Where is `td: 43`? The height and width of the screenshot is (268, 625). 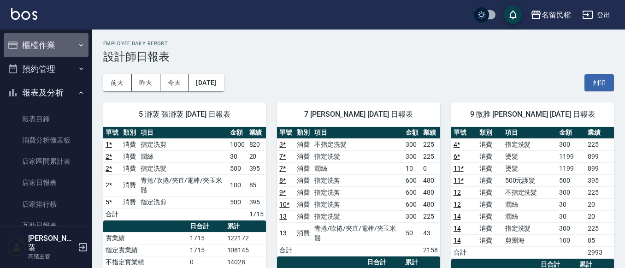
td: 43 is located at coordinates (430, 233).